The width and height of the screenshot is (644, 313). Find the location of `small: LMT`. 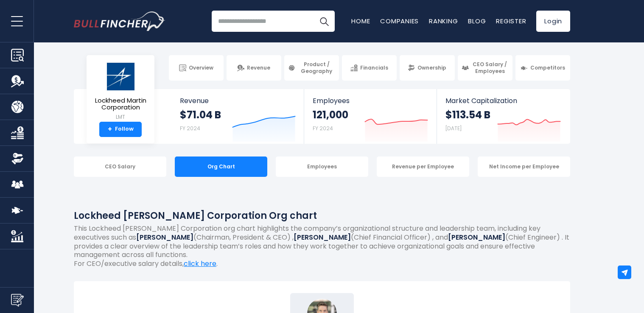

small: LMT is located at coordinates (120, 117).